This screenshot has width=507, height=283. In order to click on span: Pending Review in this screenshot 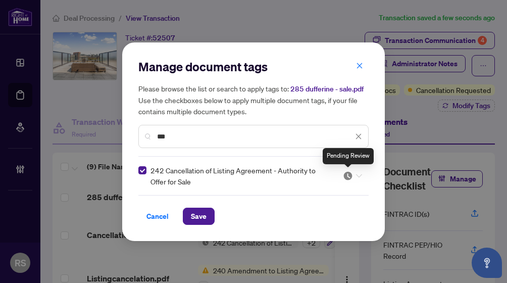, I will do `click(352, 176)`.